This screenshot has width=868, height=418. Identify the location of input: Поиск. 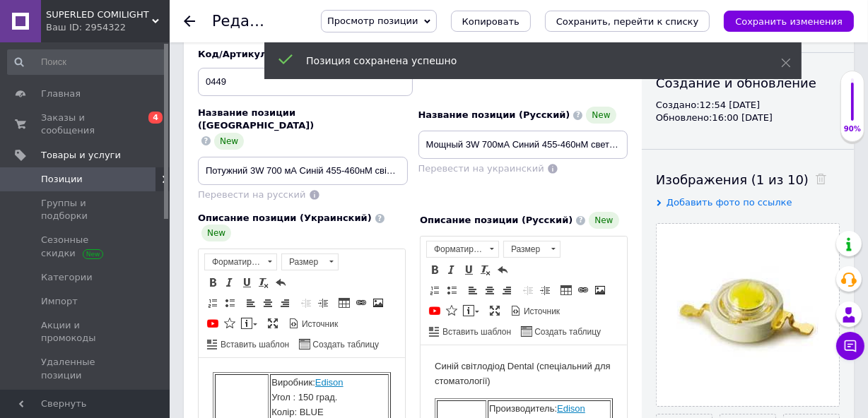
(86, 62).